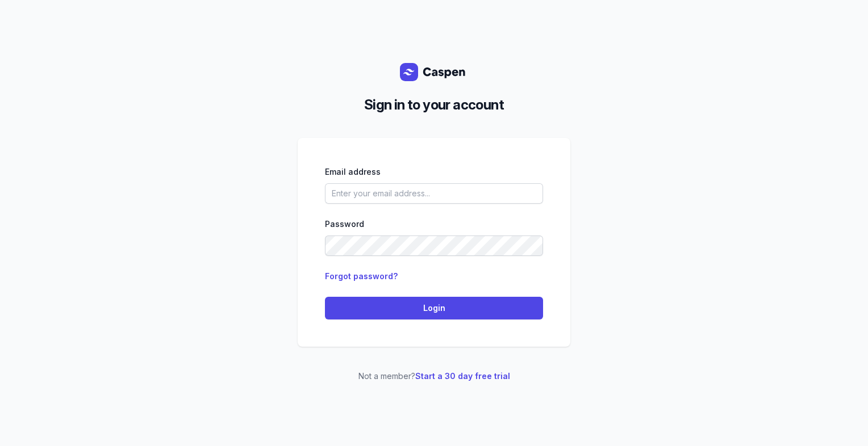 This screenshot has height=446, width=868. Describe the element at coordinates (462, 376) in the screenshot. I see `a: Start a 30 day free trial` at that location.